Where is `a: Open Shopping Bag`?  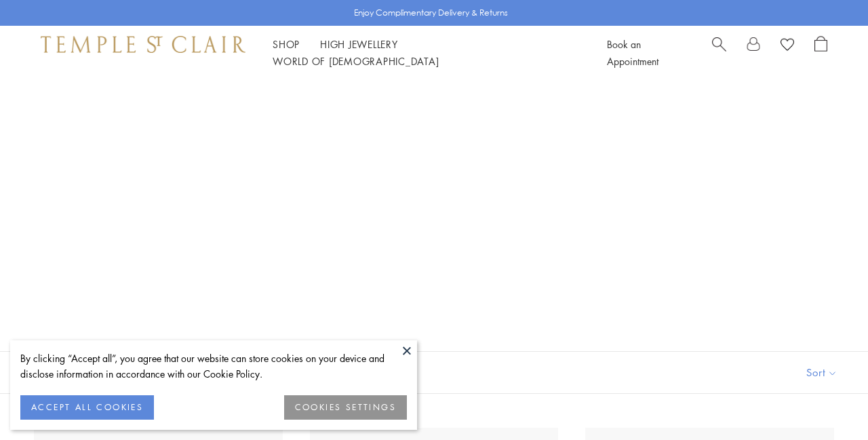 a: Open Shopping Bag is located at coordinates (821, 52).